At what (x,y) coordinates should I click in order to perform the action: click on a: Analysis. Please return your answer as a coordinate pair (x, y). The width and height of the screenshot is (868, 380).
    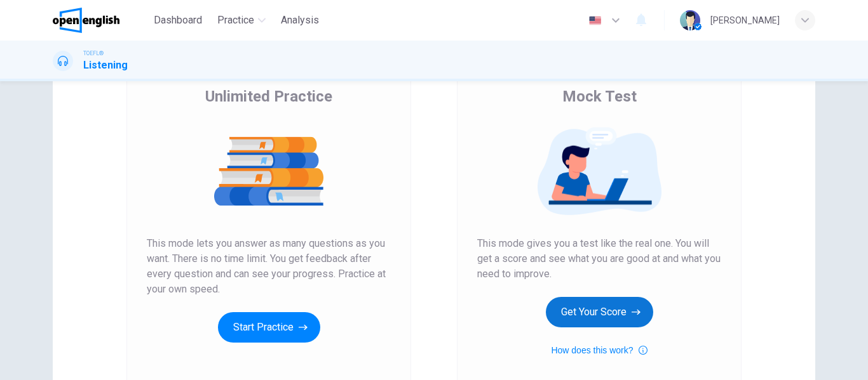
    Looking at the image, I should click on (300, 20).